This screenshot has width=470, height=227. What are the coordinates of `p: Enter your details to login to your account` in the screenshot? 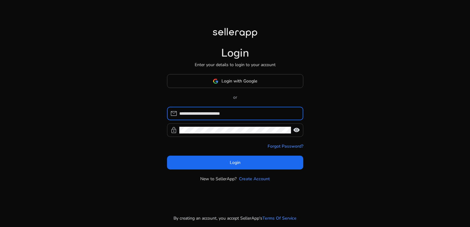 It's located at (235, 65).